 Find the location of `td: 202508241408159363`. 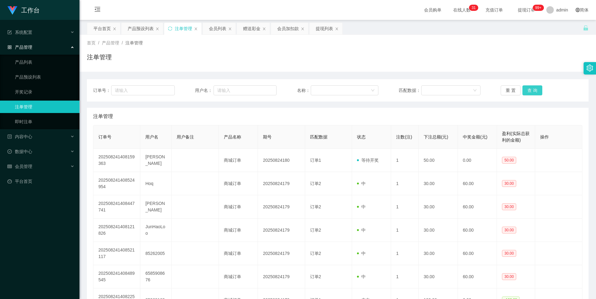

td: 202508241408159363 is located at coordinates (117, 160).